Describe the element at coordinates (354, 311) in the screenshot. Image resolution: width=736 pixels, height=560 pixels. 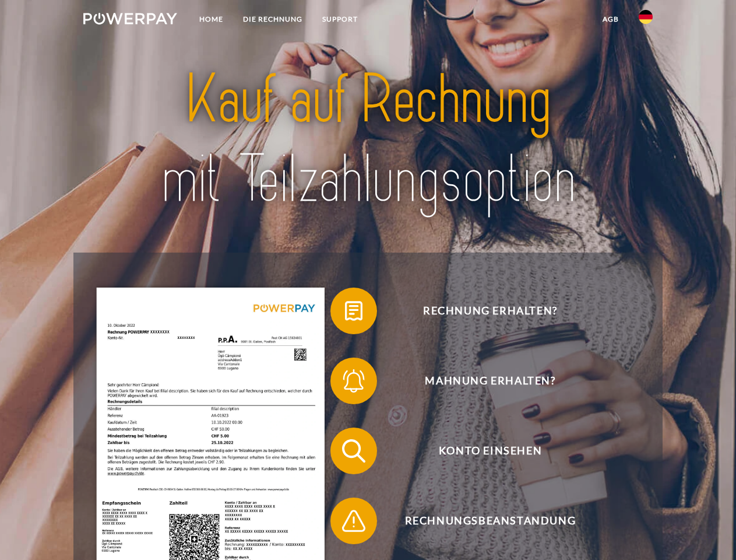
I see `img: qb_bill.svg` at that location.